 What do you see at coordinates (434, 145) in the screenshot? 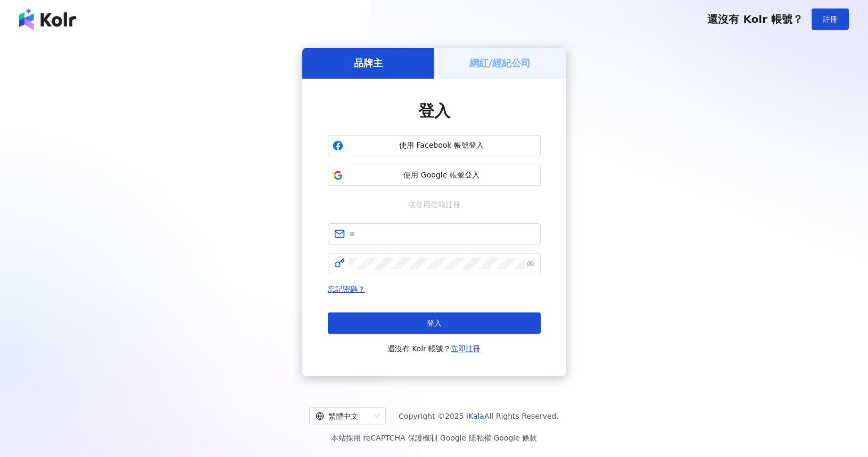
I see `button: 使用 Facebook 帳號登入` at bounding box center [434, 145].